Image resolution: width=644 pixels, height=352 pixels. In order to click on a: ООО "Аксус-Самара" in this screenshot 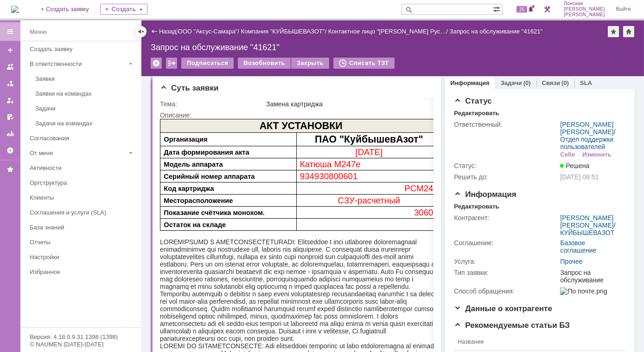, I will do `click(208, 31)`.